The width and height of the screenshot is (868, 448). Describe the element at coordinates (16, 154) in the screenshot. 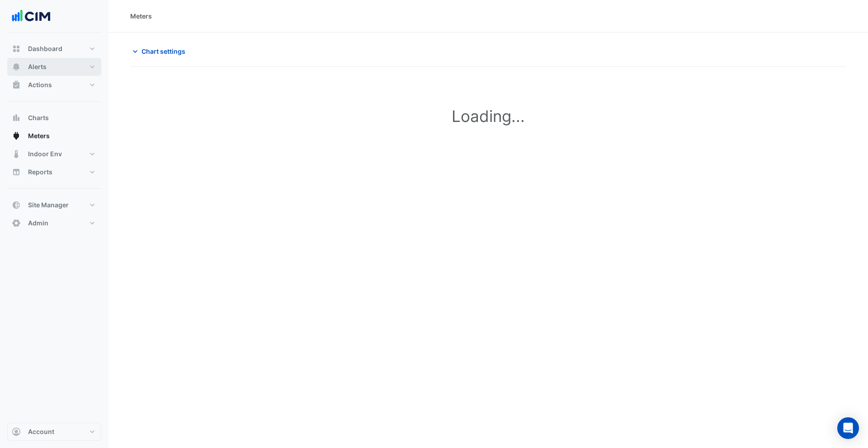

I see `app-icon: Indoor Env` at that location.